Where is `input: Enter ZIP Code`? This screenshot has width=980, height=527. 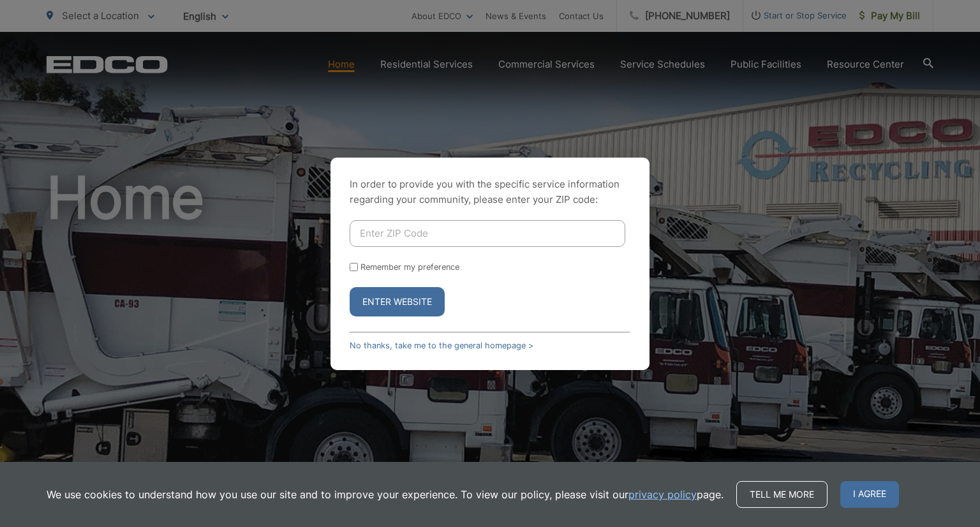 input: Enter ZIP Code is located at coordinates (487, 233).